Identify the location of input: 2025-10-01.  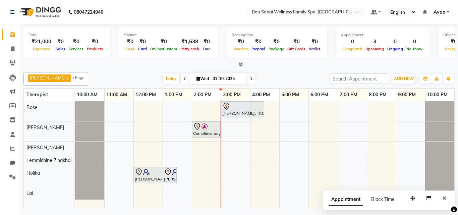
(227, 79).